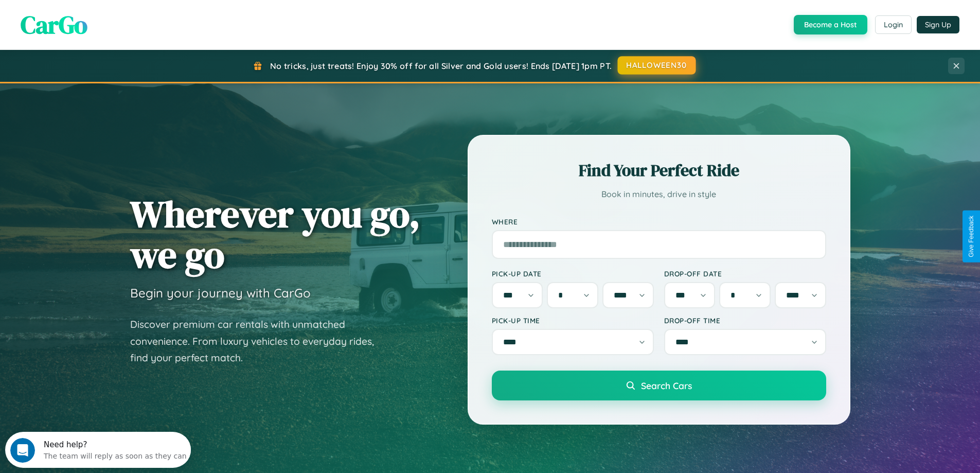  I want to click on label: Pick-up Date, so click(572, 274).